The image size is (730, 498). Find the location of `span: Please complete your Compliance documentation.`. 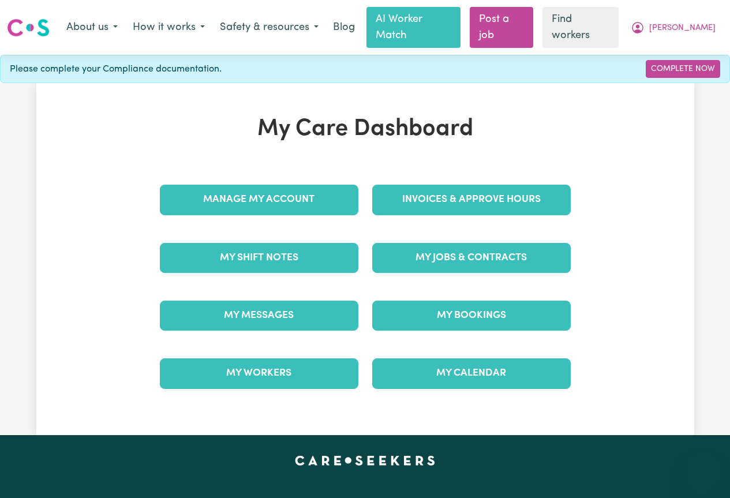

span: Please complete your Compliance documentation. is located at coordinates (115, 69).